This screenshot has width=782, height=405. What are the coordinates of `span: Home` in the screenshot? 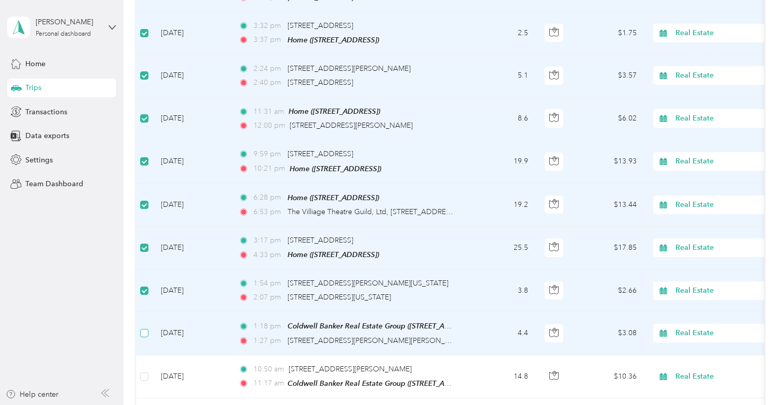 It's located at (35, 64).